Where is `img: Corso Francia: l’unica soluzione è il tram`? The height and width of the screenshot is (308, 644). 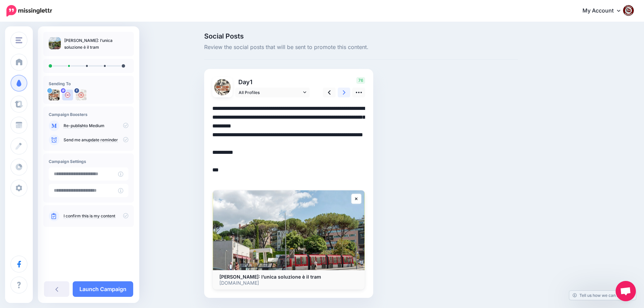
img: Corso Francia: l’unica soluzione è il tram is located at coordinates (288, 230).